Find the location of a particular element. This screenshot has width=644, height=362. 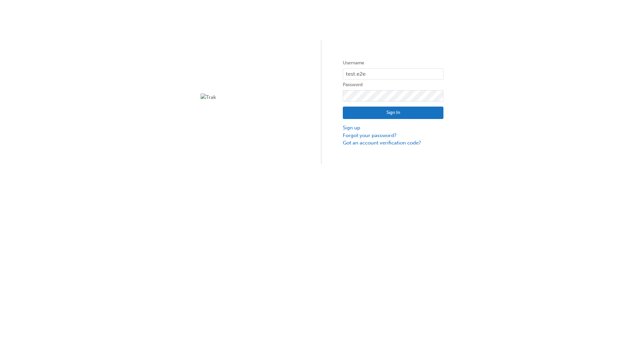

img: Trak is located at coordinates (251, 97).